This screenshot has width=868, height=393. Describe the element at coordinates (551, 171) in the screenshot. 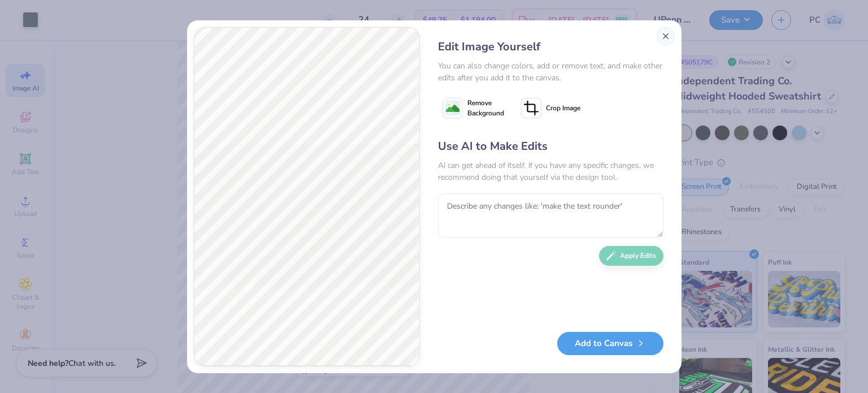

I see `div: AI can get ahead of itself. If you have any specific changes, we recommend doing that yourself vi...` at that location.